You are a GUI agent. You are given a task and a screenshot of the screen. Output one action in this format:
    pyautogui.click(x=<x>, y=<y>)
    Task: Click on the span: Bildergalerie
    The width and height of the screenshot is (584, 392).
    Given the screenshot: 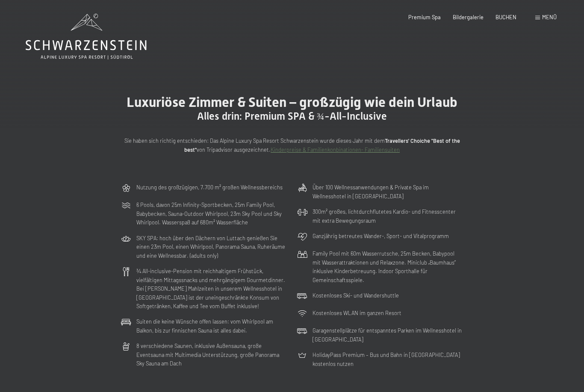 What is the action you would take?
    pyautogui.click(x=468, y=17)
    